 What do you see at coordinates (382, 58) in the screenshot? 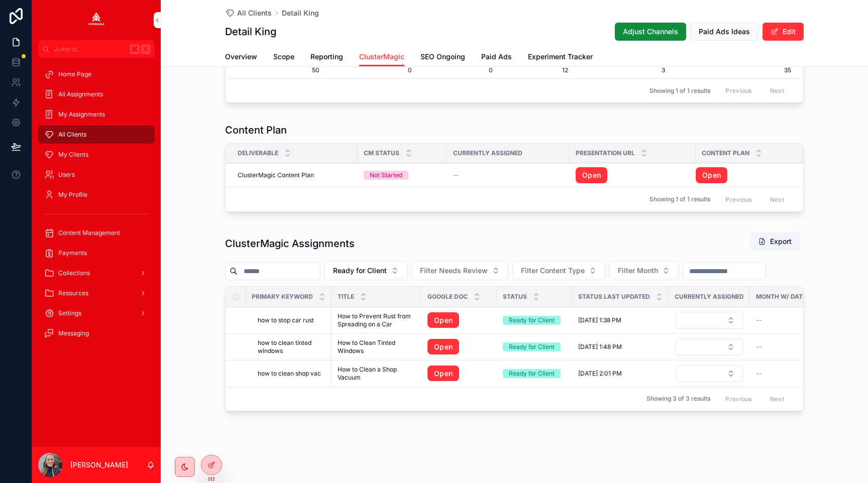
I see `a: ClusterMagic` at bounding box center [382, 58].